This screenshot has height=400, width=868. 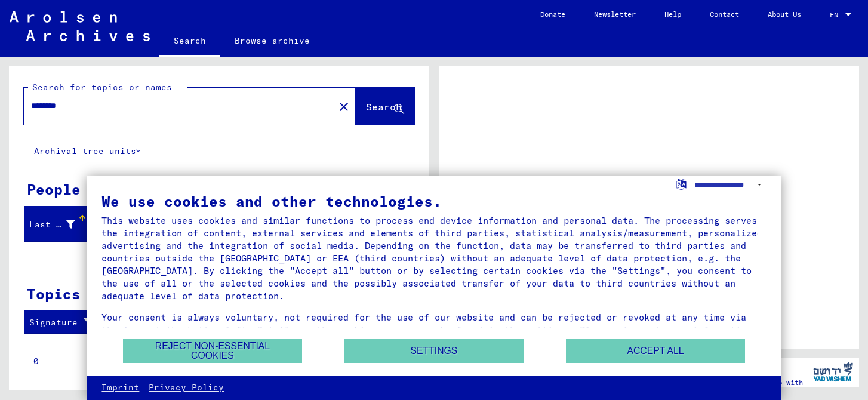 I want to click on button: Settings, so click(x=434, y=351).